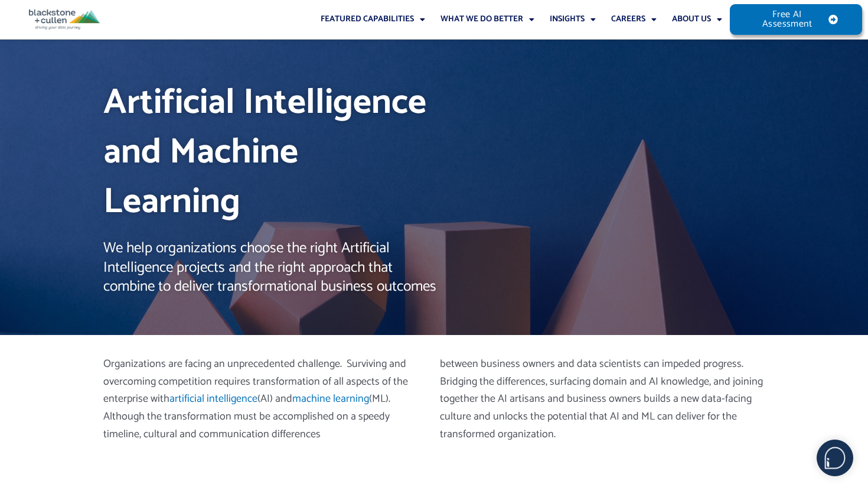  What do you see at coordinates (272, 268) in the screenshot?
I see `h2: We help organizations choose the right Artificial Intelligence projects and the right approach th...` at bounding box center [272, 268].